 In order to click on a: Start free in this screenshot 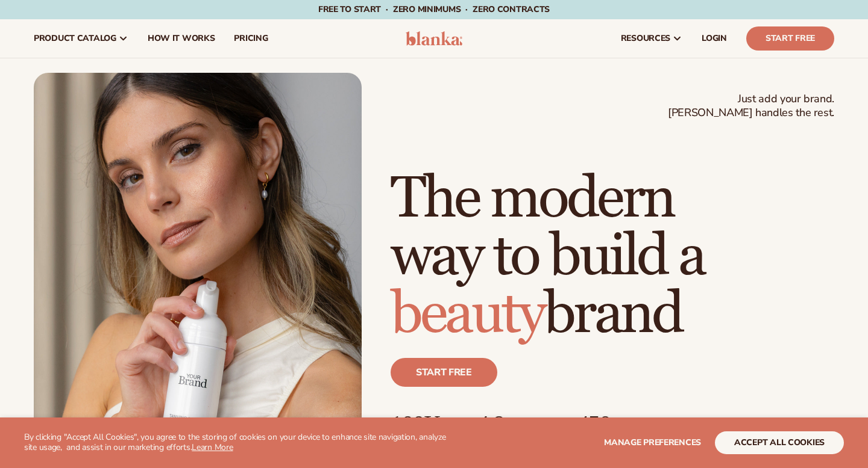, I will do `click(443, 373)`.